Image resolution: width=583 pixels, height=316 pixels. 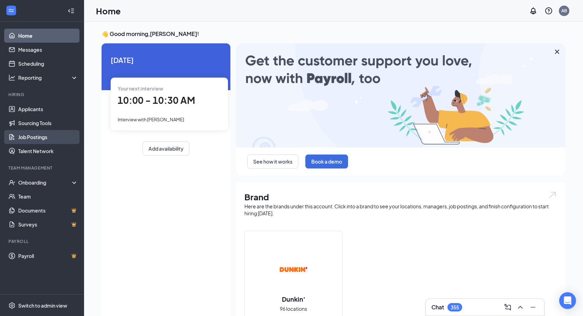 I want to click on div: Payroll, so click(x=42, y=242).